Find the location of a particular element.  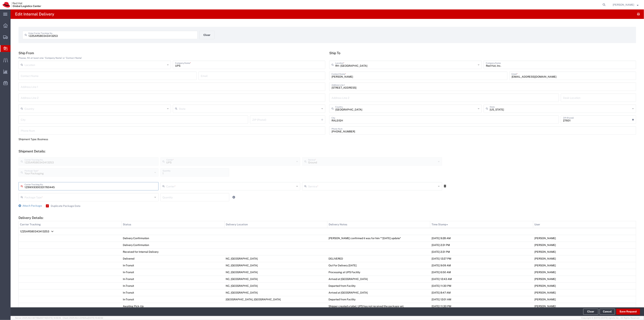

td: DELIVERED is located at coordinates (379, 259).